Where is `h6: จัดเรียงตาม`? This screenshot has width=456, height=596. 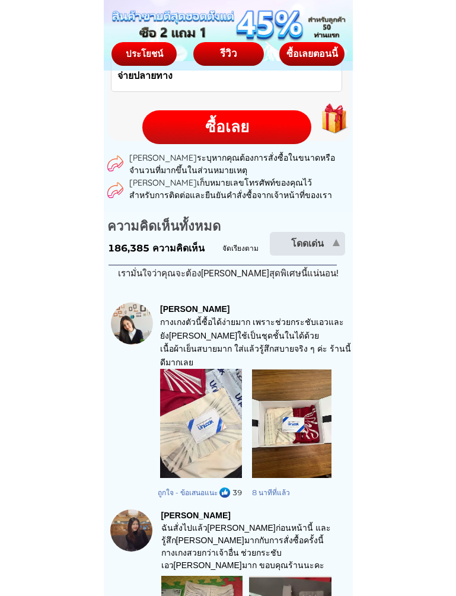 h6: จัดเรียงตาม is located at coordinates (262, 248).